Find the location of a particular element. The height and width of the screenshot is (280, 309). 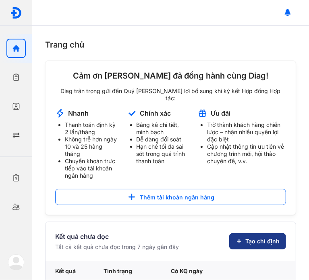

div: Trang chủ is located at coordinates (171, 45).